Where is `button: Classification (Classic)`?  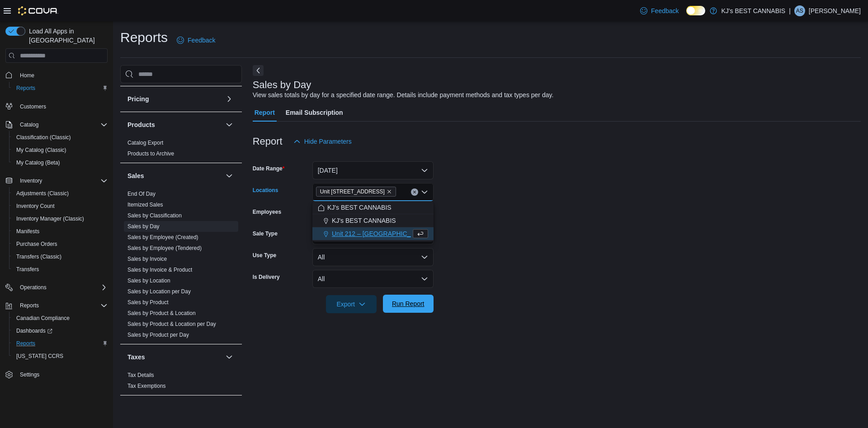 button: Classification (Classic) is located at coordinates (60, 138).